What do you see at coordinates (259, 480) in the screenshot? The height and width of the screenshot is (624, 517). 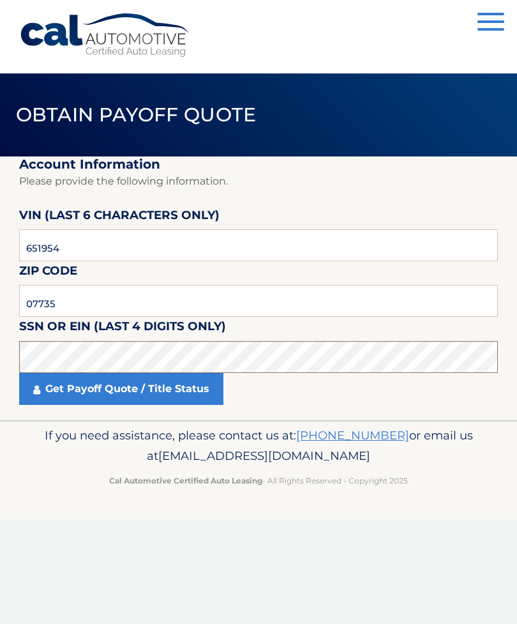 I see `p: - All Rights Reserved - Copyright 2025` at bounding box center [259, 480].